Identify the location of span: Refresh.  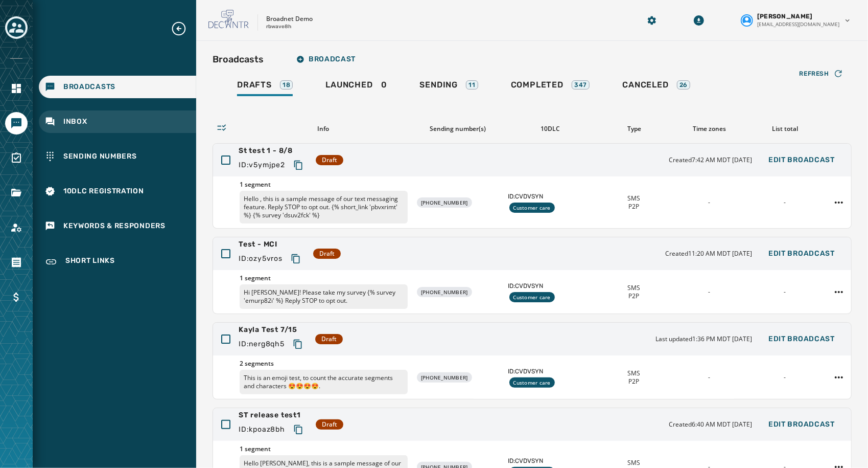
(814, 74).